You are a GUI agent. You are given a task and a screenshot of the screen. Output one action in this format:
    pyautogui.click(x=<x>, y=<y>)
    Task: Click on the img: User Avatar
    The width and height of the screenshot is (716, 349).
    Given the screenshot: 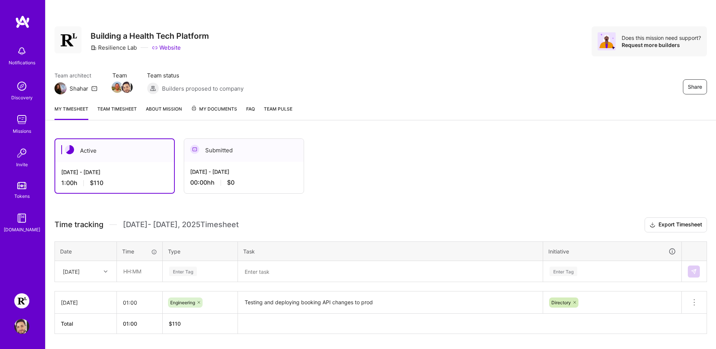 What is the action you would take?
    pyautogui.click(x=22, y=326)
    